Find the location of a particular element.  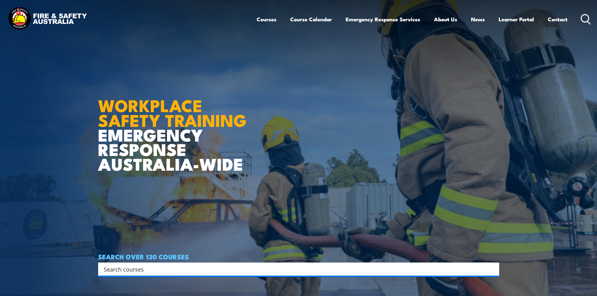

a: Contact is located at coordinates (558, 19).